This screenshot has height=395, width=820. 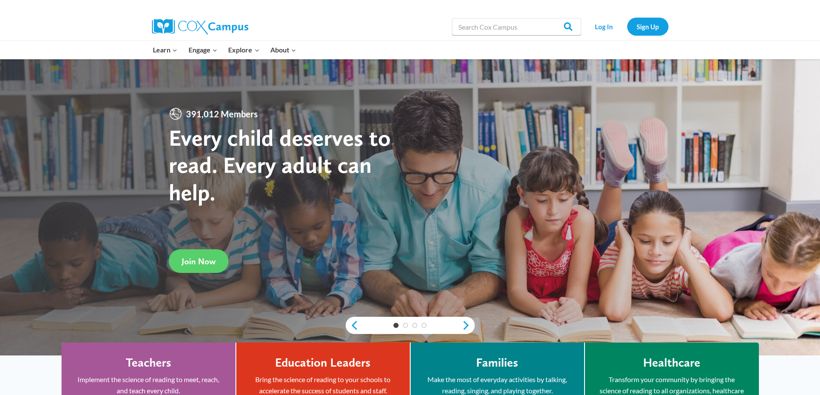 What do you see at coordinates (203, 50) in the screenshot?
I see `span: Engage` at bounding box center [203, 50].